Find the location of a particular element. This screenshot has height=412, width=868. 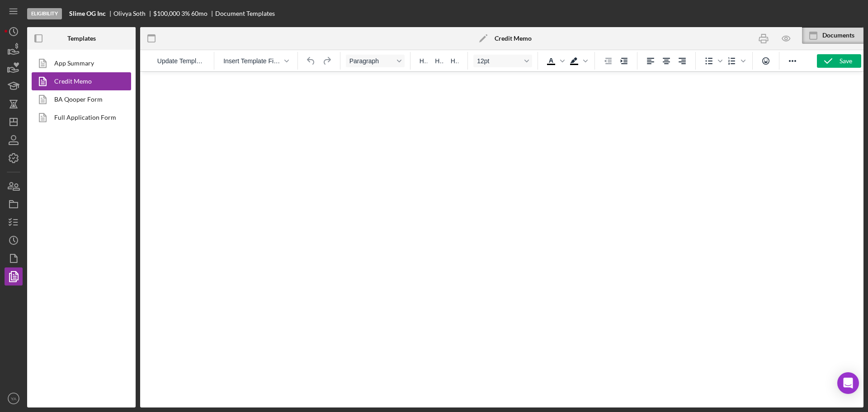

div: Eligibility is located at coordinates (44, 14).